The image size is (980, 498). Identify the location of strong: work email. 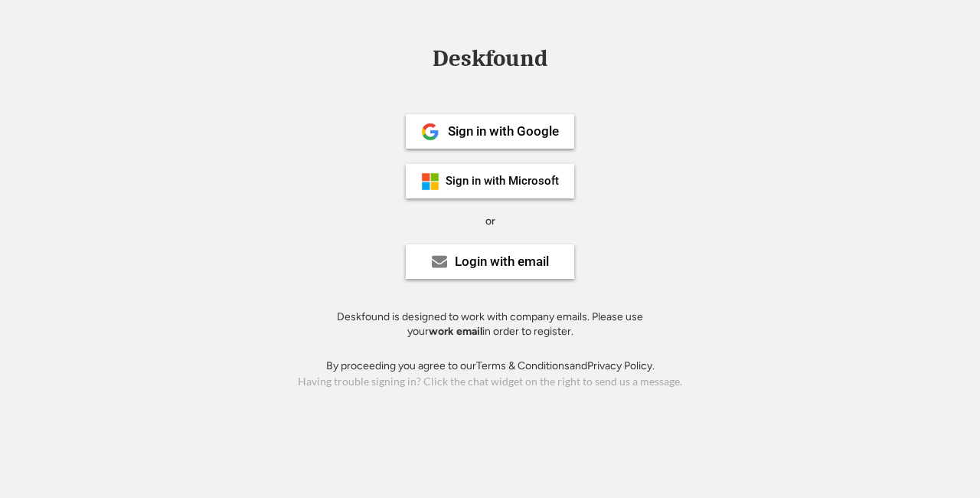
(456, 331).